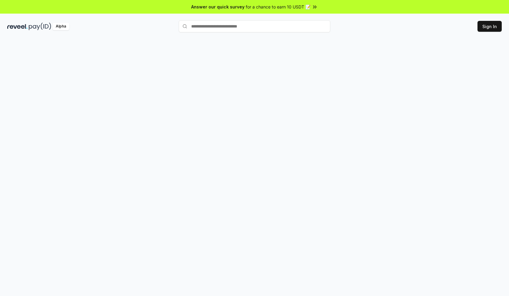 The image size is (509, 296). I want to click on span: for a chance to earn 10 USDT 📝, so click(278, 7).